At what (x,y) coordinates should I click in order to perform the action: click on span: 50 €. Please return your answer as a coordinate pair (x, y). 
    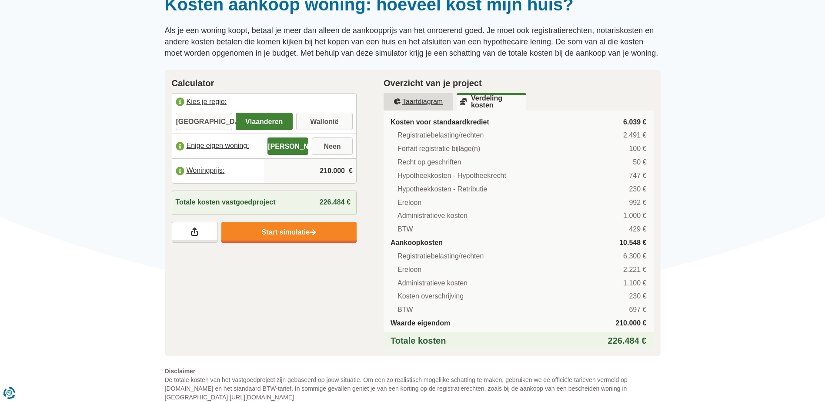
    Looking at the image, I should click on (639, 162).